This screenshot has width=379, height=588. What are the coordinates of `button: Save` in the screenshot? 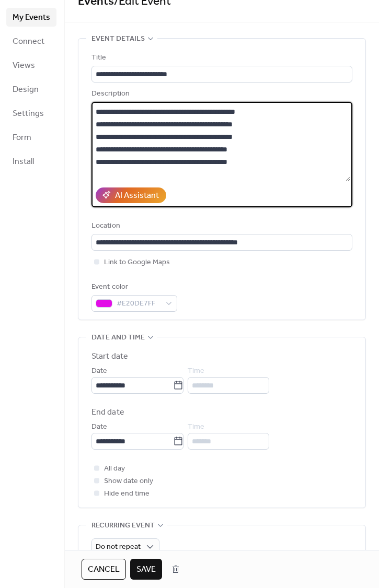 It's located at (146, 569).